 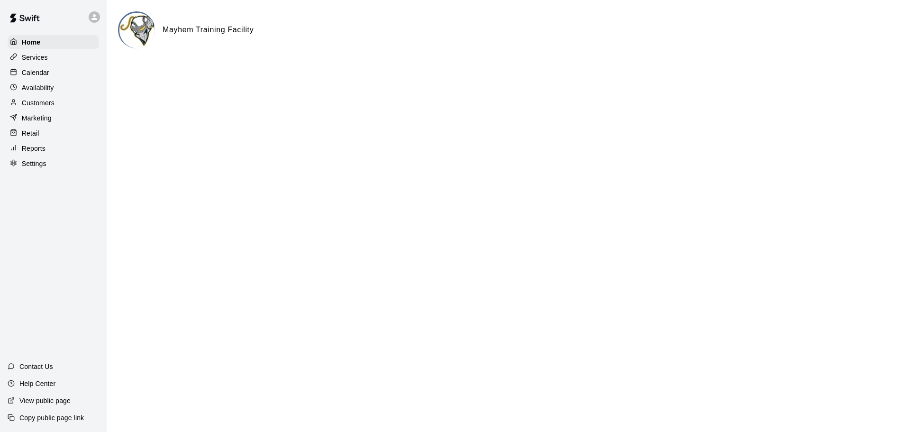 I want to click on p: Retail, so click(x=30, y=133).